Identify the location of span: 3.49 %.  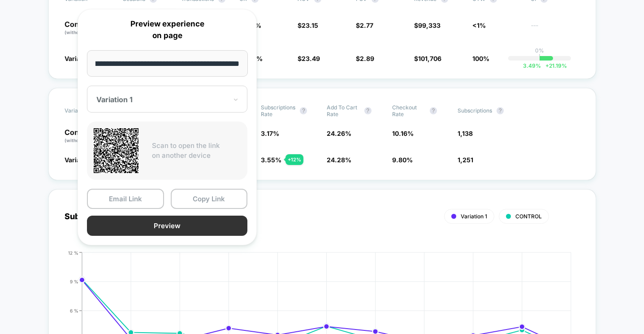
(532, 66).